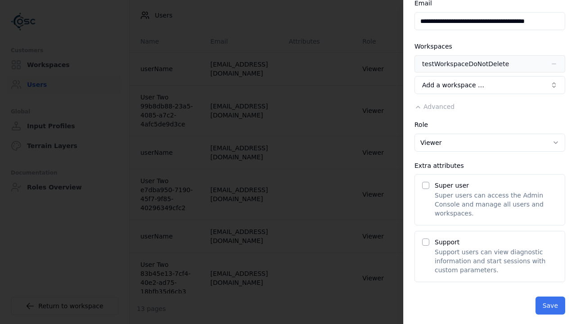  What do you see at coordinates (439, 107) in the screenshot?
I see `span: Advanced` at bounding box center [439, 107].